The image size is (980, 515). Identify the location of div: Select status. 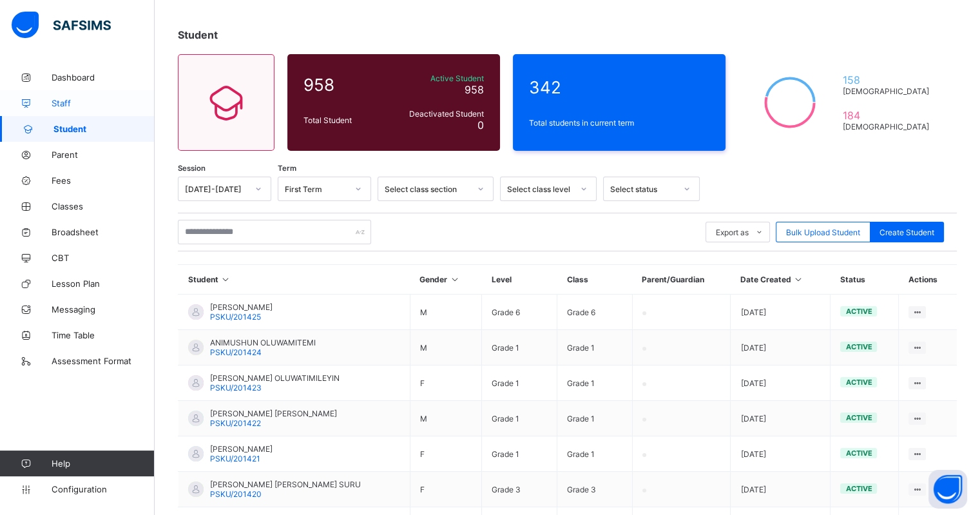
(643, 189).